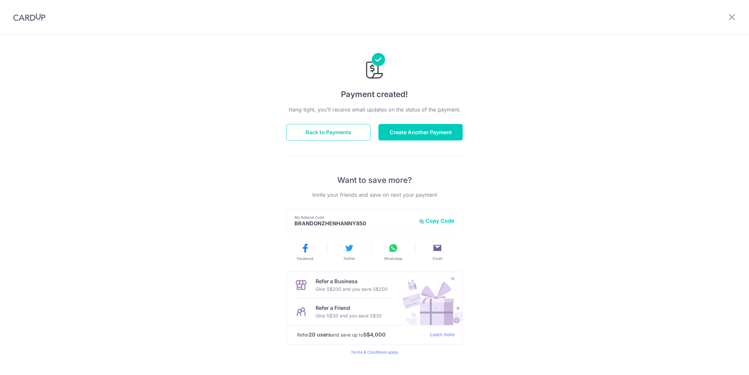 The image size is (749, 375). I want to click on button: WhatsApp, so click(393, 252).